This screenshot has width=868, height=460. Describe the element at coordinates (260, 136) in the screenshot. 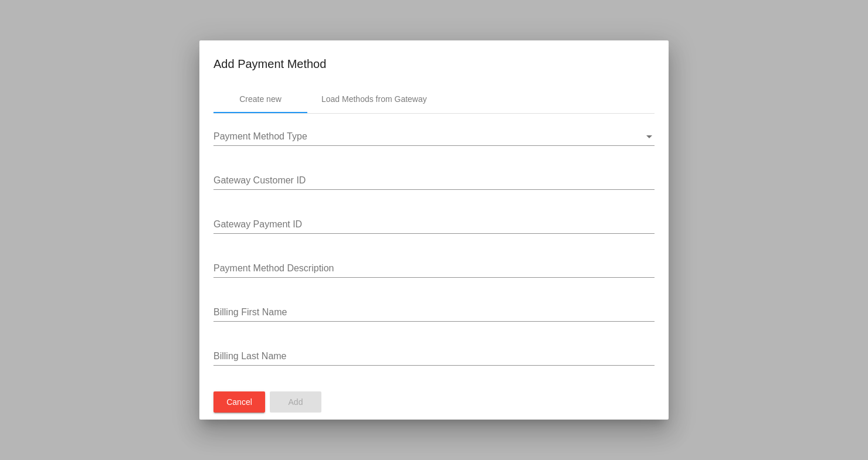

I see `span: Payment Method Type` at that location.